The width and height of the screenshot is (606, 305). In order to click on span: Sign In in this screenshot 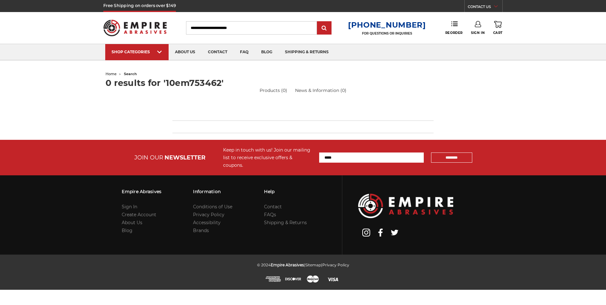, I will do `click(478, 33)`.